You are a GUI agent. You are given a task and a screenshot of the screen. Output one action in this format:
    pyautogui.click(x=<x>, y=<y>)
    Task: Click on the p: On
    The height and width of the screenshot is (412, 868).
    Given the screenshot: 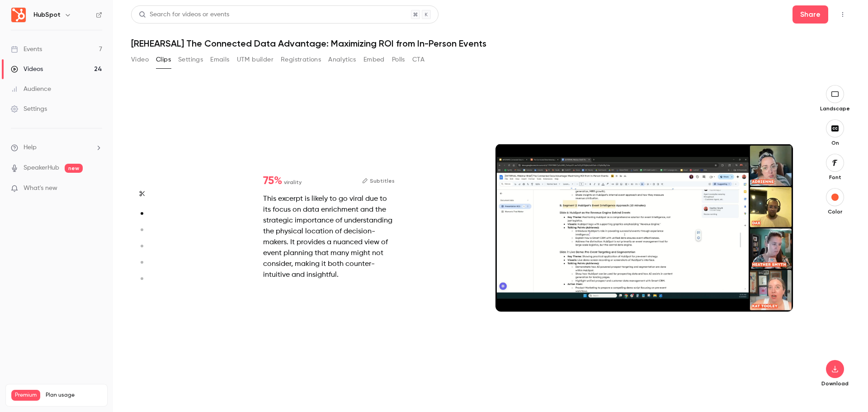 What is the action you would take?
    pyautogui.click(x=835, y=143)
    